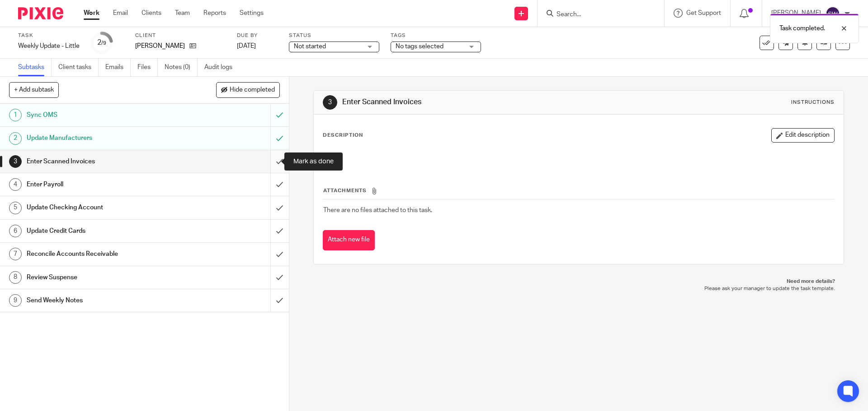 The width and height of the screenshot is (868, 411). I want to click on button: + Add subtask, so click(34, 90).